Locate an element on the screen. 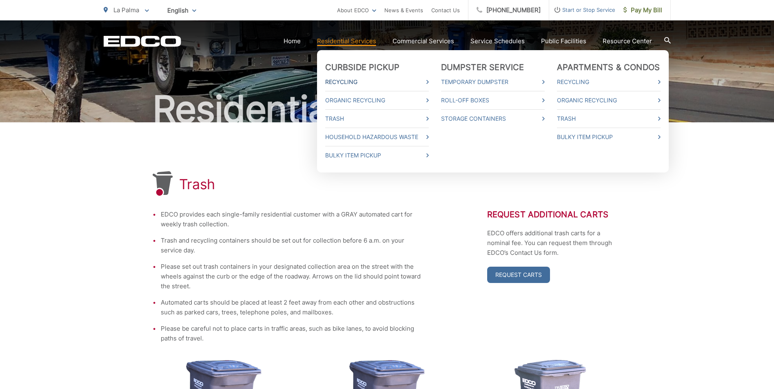  h2: Request Additional Carts is located at coordinates (555, 215).